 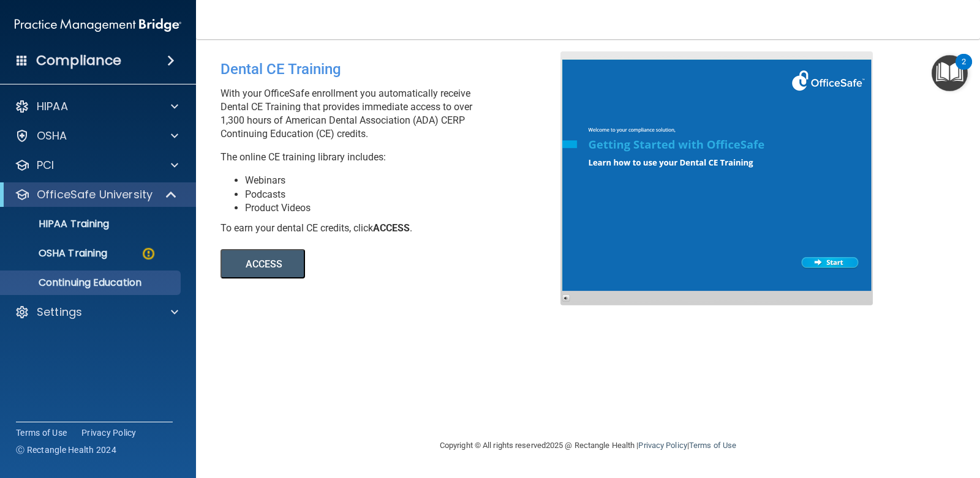 I want to click on img: PMB logo, so click(x=98, y=25).